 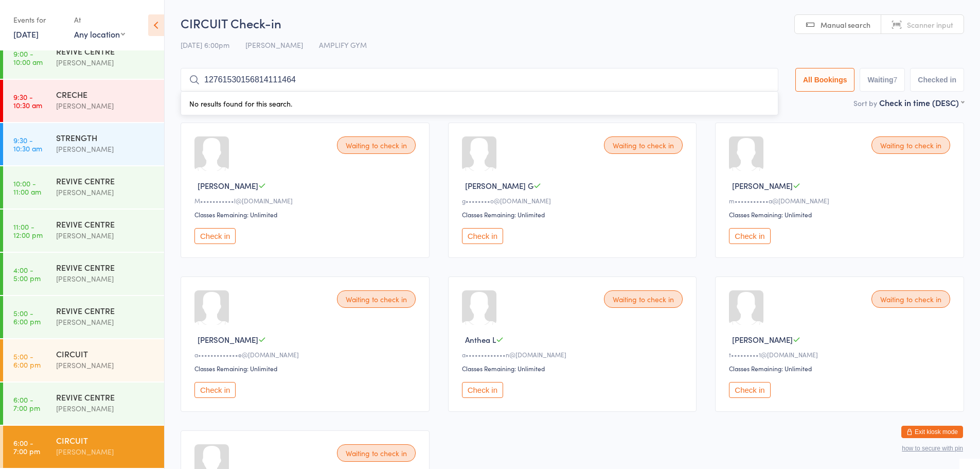 What do you see at coordinates (845, 25) in the screenshot?
I see `span: Manual search` at bounding box center [845, 25].